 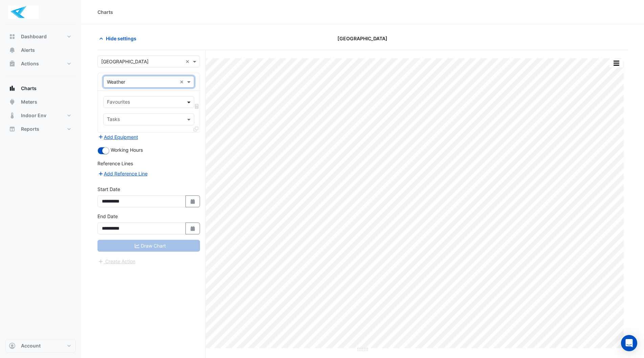 I want to click on button: Reports, so click(x=40, y=129).